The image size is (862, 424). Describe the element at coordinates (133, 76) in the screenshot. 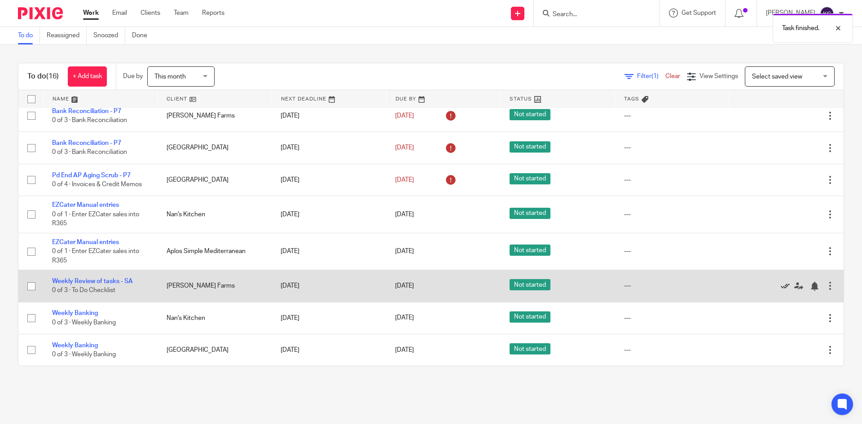

I see `p: Due by` at that location.